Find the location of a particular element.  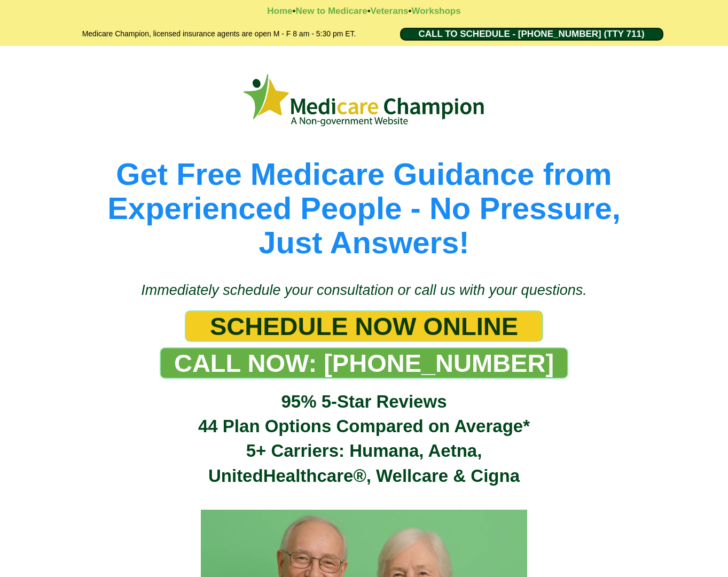

strong: New to Medicare is located at coordinates (331, 11).